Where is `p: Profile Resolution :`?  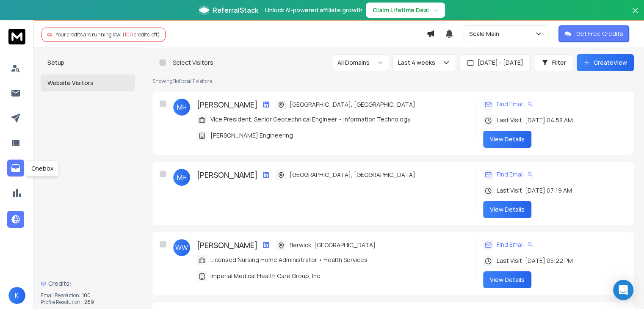 p: Profile Resolution : is located at coordinates (61, 302).